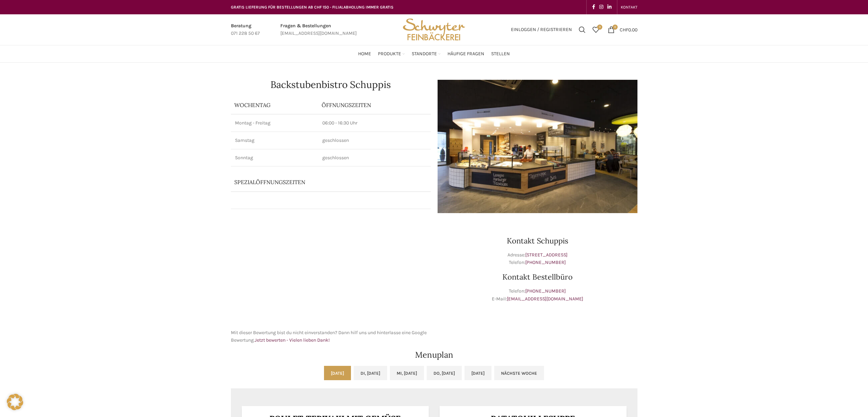 Image resolution: width=868 pixels, height=417 pixels. Describe the element at coordinates (466, 54) in the screenshot. I see `span: Häufige Fragen` at that location.